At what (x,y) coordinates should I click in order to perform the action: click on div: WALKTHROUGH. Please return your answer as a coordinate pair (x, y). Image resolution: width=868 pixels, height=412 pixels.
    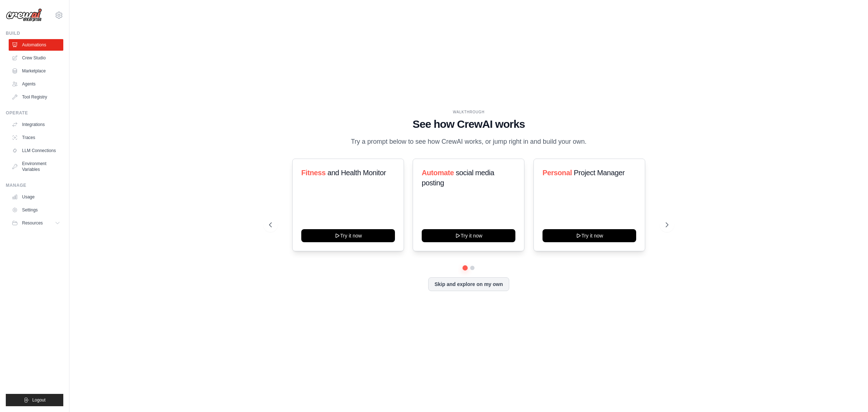
    Looking at the image, I should click on (469, 112).